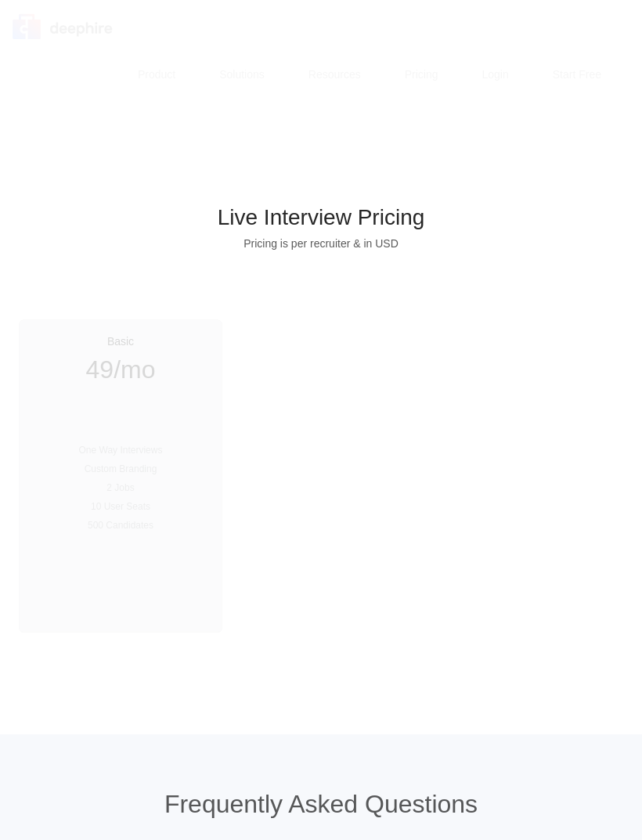 The height and width of the screenshot is (840, 642). What do you see at coordinates (61, 26) in the screenshot?
I see `img: img` at bounding box center [61, 26].